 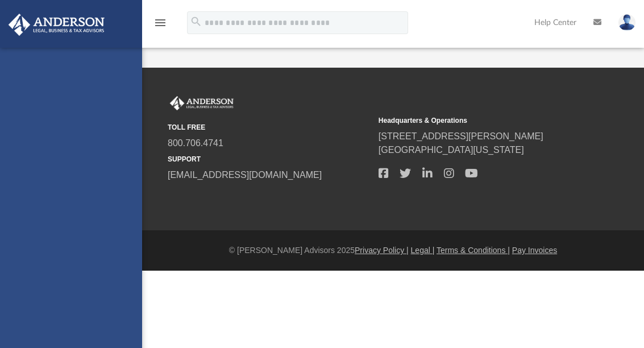 I want to click on a: menu, so click(x=160, y=26).